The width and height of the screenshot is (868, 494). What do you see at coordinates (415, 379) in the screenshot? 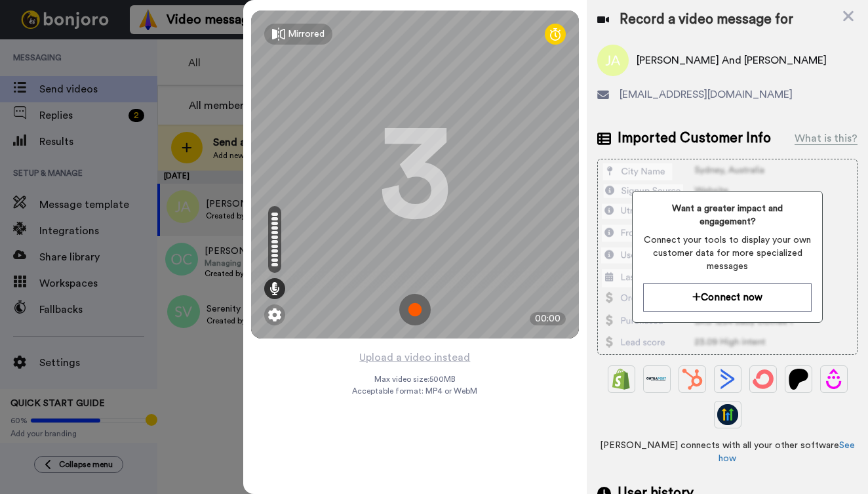
I see `span: Max video size: 500 MB` at bounding box center [415, 379].